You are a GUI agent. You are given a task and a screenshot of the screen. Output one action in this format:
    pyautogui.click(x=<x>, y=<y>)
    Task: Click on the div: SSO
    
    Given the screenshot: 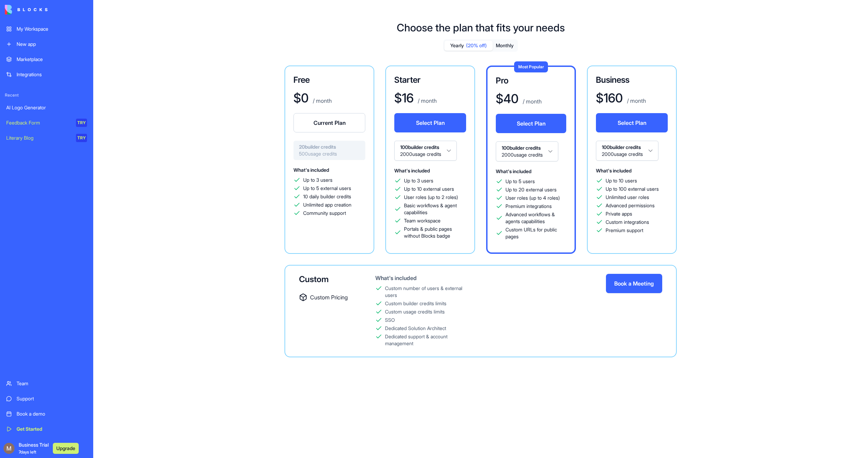 What is the action you would take?
    pyautogui.click(x=390, y=320)
    